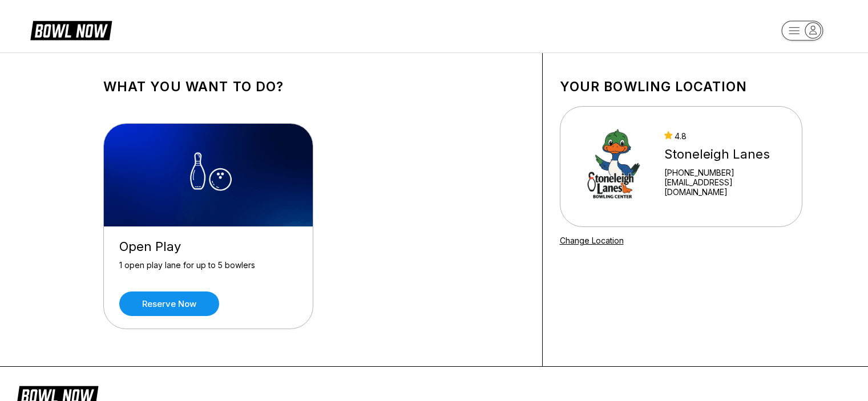 Image resolution: width=868 pixels, height=401 pixels. Describe the element at coordinates (169, 303) in the screenshot. I see `a: Reserve now` at that location.